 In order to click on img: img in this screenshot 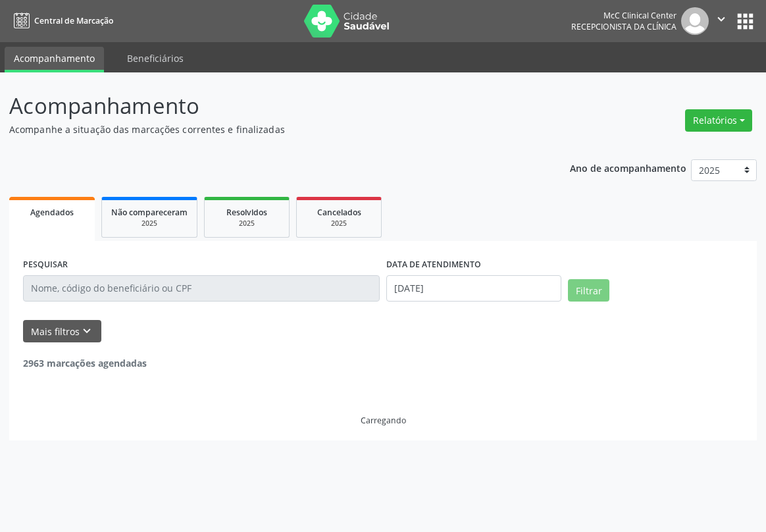, I will do `click(695, 21)`.